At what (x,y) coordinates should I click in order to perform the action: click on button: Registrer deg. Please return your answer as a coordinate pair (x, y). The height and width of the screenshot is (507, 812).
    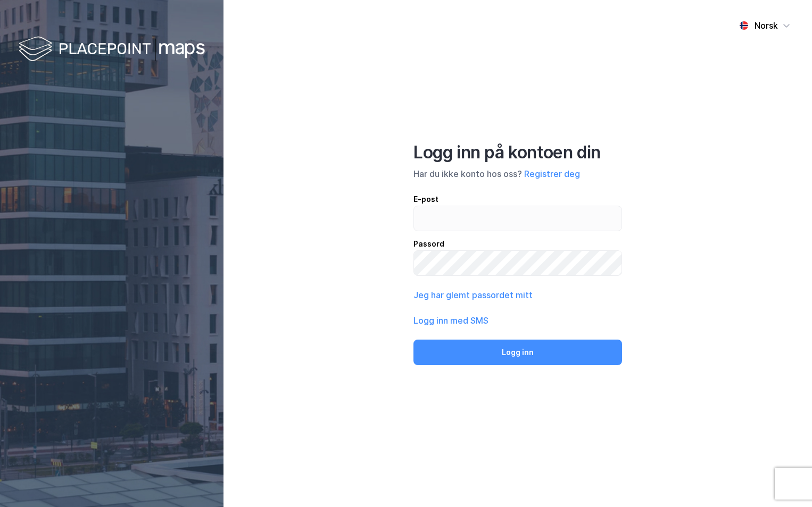
    Looking at the image, I should click on (551, 174).